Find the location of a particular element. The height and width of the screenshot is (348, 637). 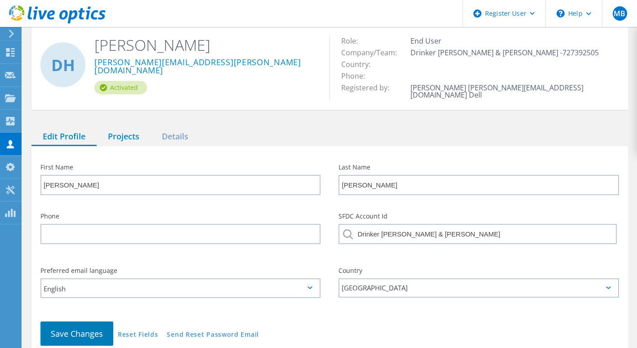

div: Edit Profile is located at coordinates (64, 137).